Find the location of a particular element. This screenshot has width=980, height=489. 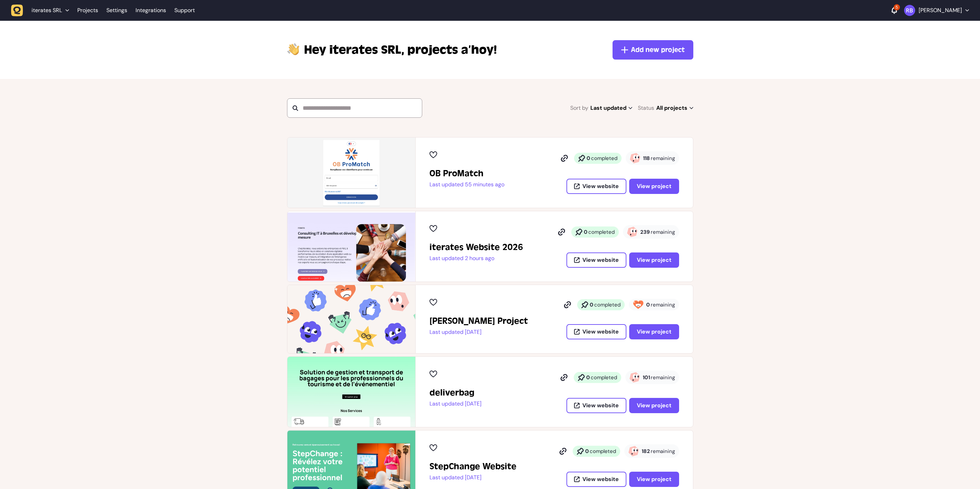

strong: 239 is located at coordinates (645, 232).